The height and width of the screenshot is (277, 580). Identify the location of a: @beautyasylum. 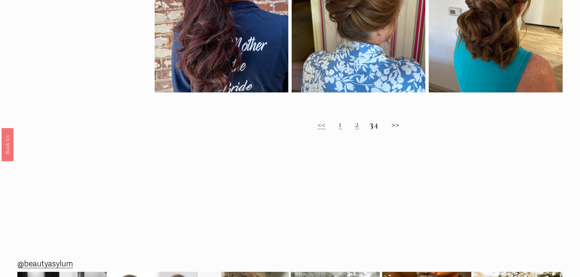
(45, 264).